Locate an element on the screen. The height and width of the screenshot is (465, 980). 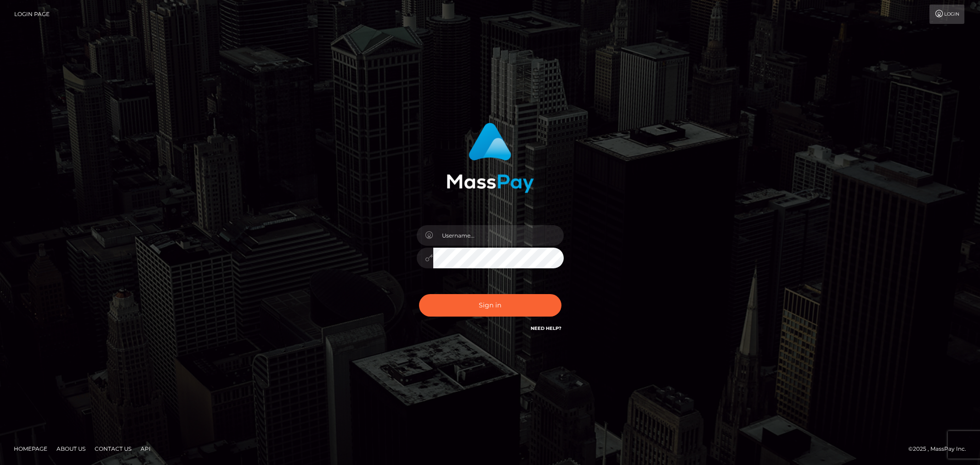
input: Username... is located at coordinates (499, 235).